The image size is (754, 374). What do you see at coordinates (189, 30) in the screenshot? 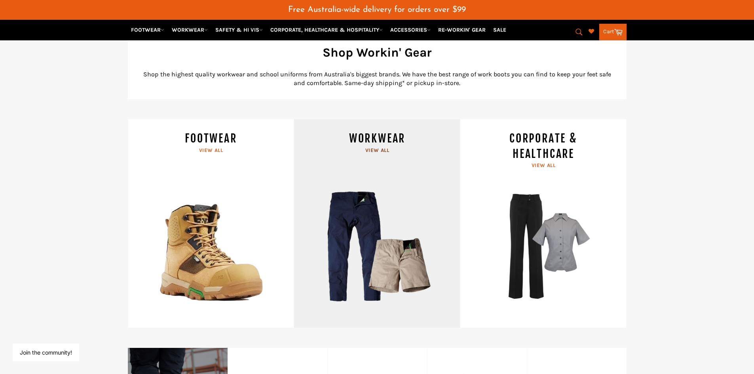
I see `a: WORKWEAR` at bounding box center [189, 30].